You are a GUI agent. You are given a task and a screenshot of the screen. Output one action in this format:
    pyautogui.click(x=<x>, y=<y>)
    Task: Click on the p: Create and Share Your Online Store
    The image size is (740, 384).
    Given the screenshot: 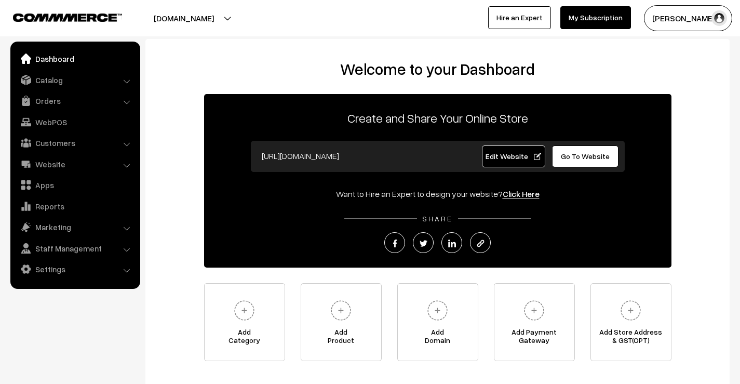 What is the action you would take?
    pyautogui.click(x=438, y=118)
    